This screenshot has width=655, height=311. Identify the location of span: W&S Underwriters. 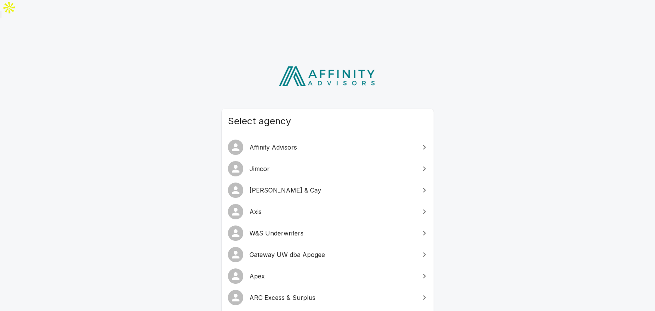
(332, 233).